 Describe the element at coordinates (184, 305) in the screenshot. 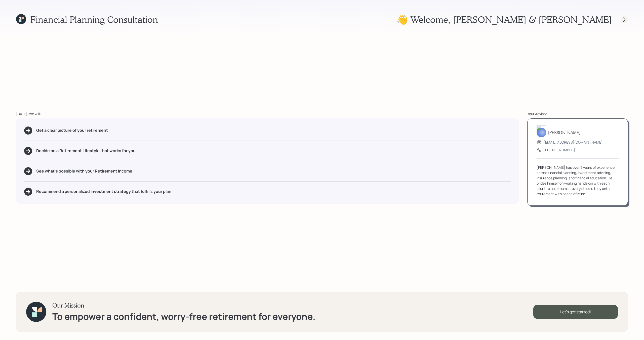

I see `h3: Our Mission` at that location.